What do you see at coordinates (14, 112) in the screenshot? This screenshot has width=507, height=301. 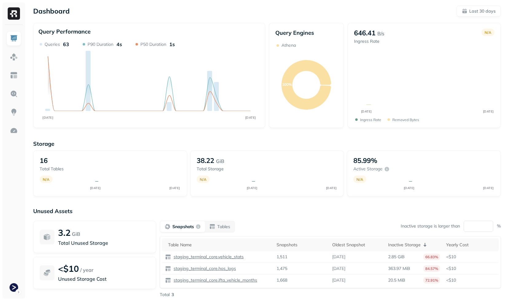 I see `img: Insights` at bounding box center [14, 112].